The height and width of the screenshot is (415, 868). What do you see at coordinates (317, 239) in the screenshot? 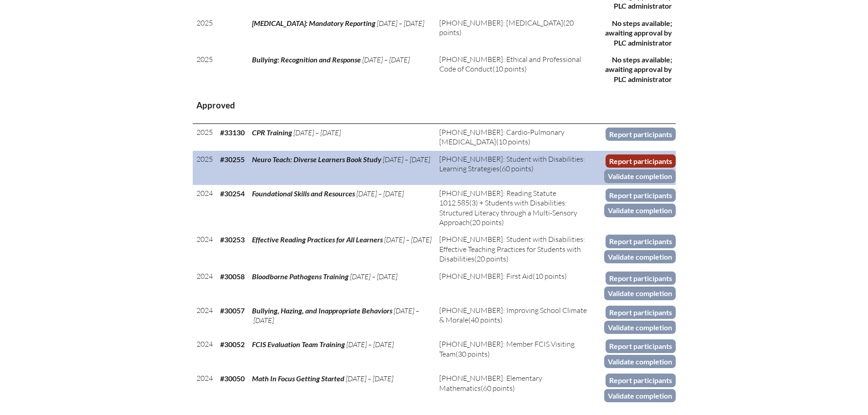
I see `span: Effective Reading Practices for All Learners` at bounding box center [317, 239].